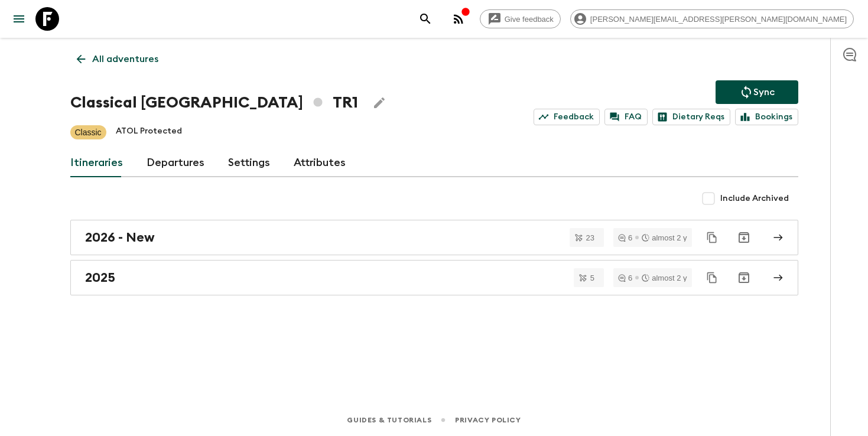  Describe the element at coordinates (566, 117) in the screenshot. I see `a: Feedback` at that location.